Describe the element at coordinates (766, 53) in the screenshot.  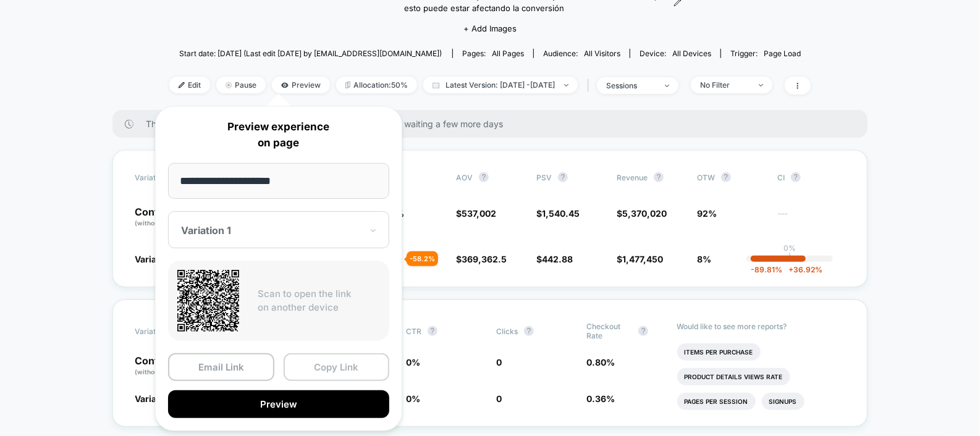
I see `div: Trigger:` at that location.